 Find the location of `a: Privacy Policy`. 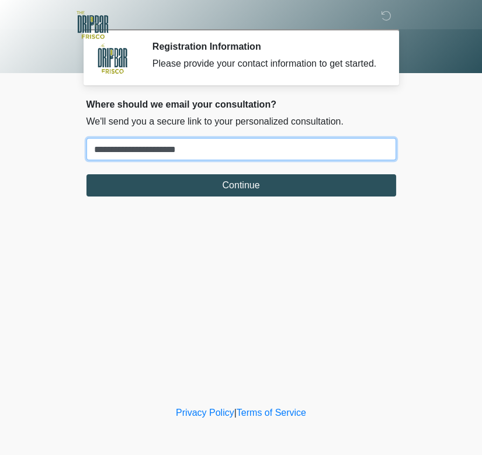

a: Privacy Policy is located at coordinates (205, 412).